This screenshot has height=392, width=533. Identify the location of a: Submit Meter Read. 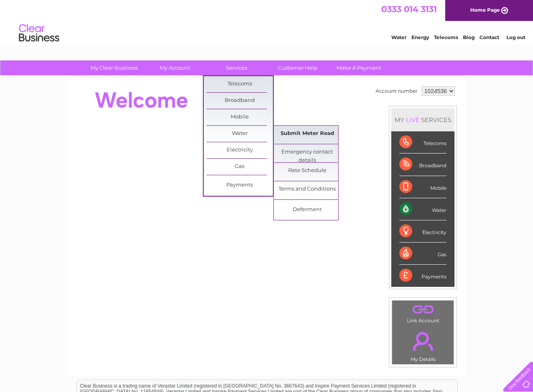
(307, 134).